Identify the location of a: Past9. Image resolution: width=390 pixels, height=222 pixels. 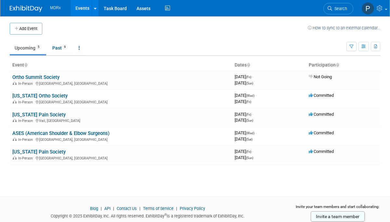
(60, 48).